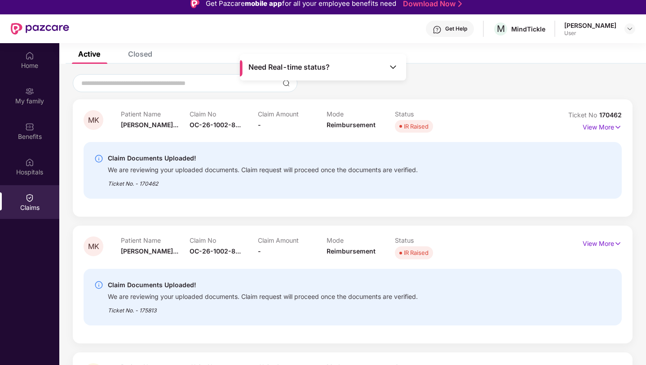  Describe the element at coordinates (286, 83) in the screenshot. I see `img: svg+xml;base64,PHN2ZyBpZD0iU2VhcmNoLTMyeDMyIiB4bWxucz0iaHR0cDovL3d3dy53My5vcmcvMjAwMC9zdmciIHdpZH...` at that location.